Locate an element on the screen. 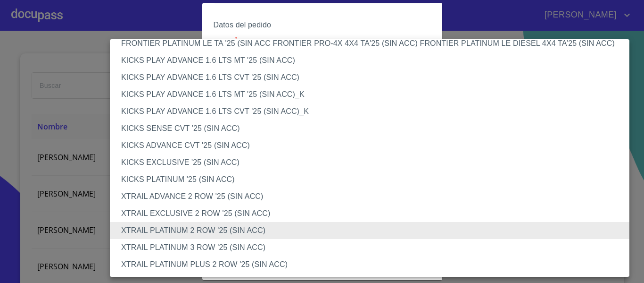 This screenshot has width=644, height=283. li: XTRAIL EXCLUSIVE 2 ROW '25 (SIN ACC) is located at coordinates (373, 213).